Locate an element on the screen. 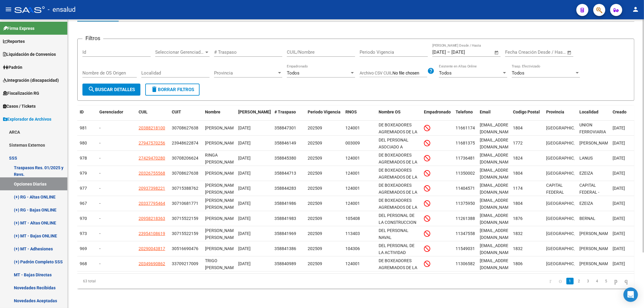 This screenshot has height=308, width=644. span: Email is located at coordinates (486, 112).